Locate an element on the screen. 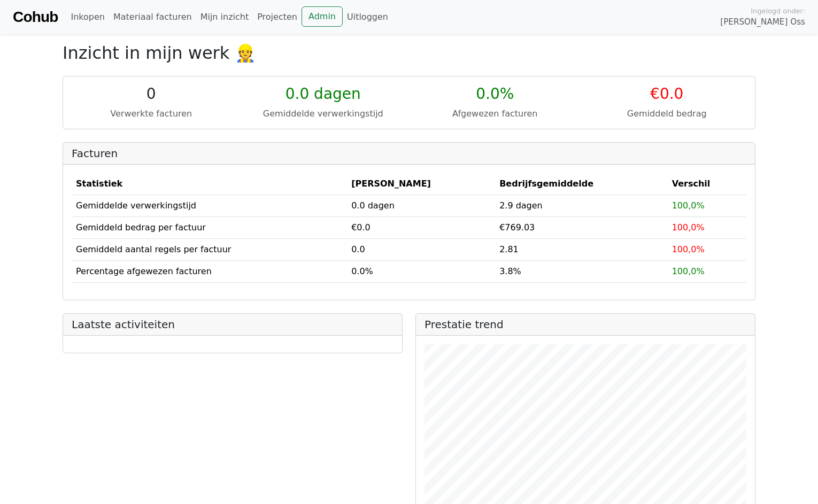  td: Gemiddeld bedrag per factuur is located at coordinates (209, 227).